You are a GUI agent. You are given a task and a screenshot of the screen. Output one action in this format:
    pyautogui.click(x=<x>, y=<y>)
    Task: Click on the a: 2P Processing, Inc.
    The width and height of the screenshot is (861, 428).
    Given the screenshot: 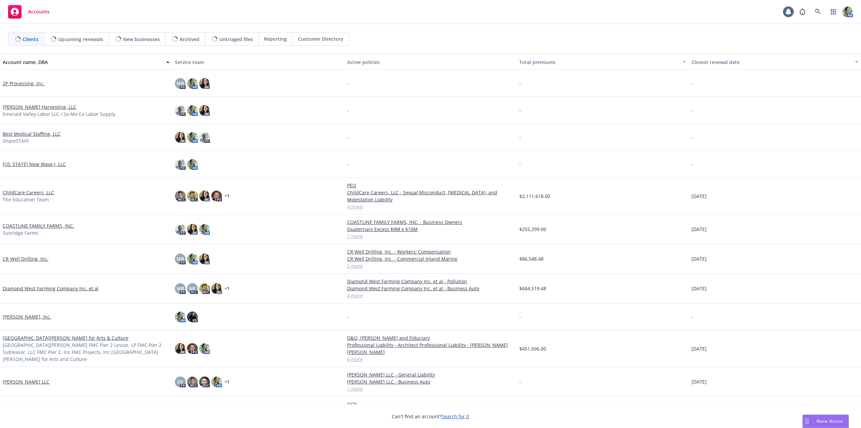 What is the action you would take?
    pyautogui.click(x=24, y=83)
    